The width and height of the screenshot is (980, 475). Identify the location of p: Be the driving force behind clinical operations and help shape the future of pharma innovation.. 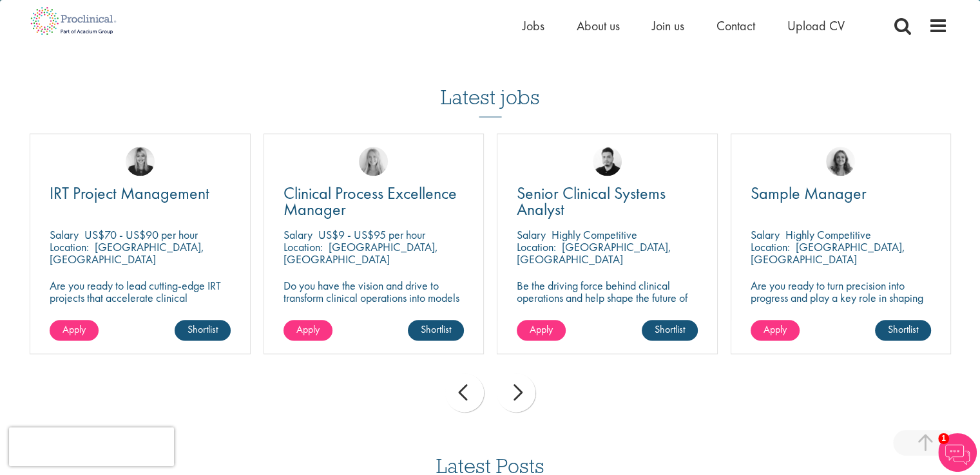
(607, 297).